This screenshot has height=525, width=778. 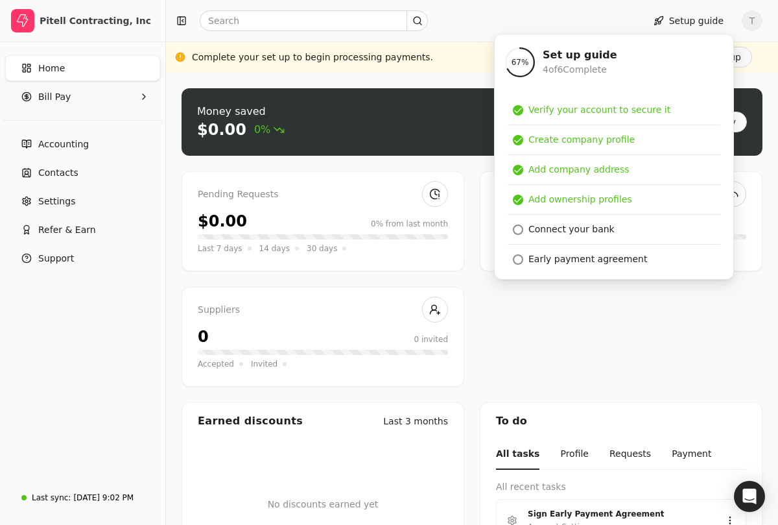 What do you see at coordinates (67, 230) in the screenshot?
I see `span: Refer & Earn` at bounding box center [67, 230].